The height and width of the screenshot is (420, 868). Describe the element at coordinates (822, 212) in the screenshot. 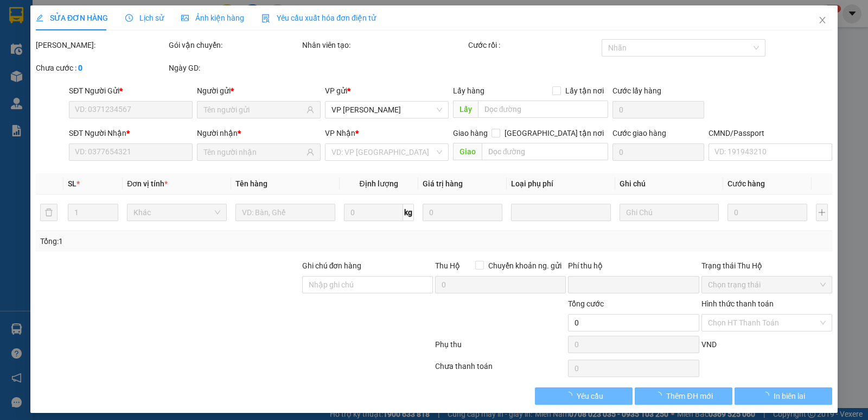

I see `button: plus` at that location.